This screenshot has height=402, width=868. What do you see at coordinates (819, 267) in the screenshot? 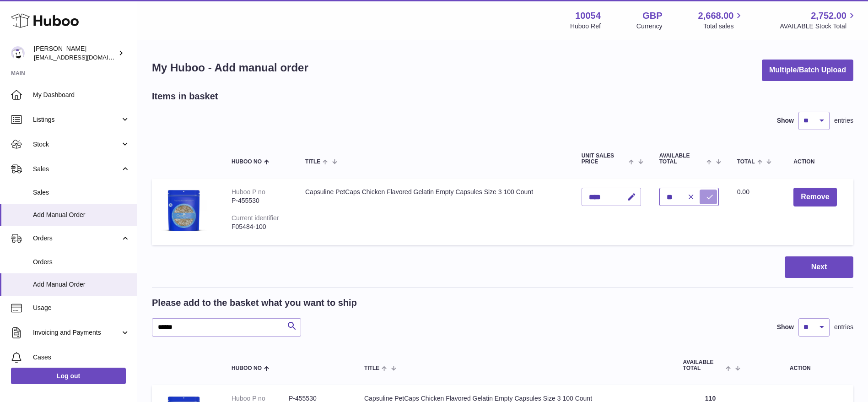
I see `button: Next` at bounding box center [819, 267].